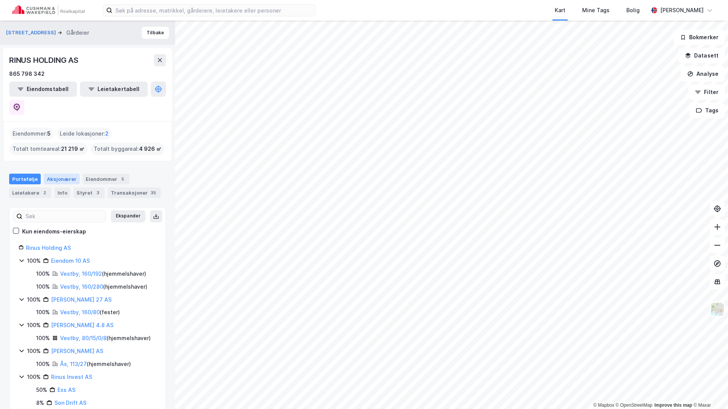  What do you see at coordinates (62, 193) in the screenshot?
I see `div: Info` at bounding box center [62, 193].